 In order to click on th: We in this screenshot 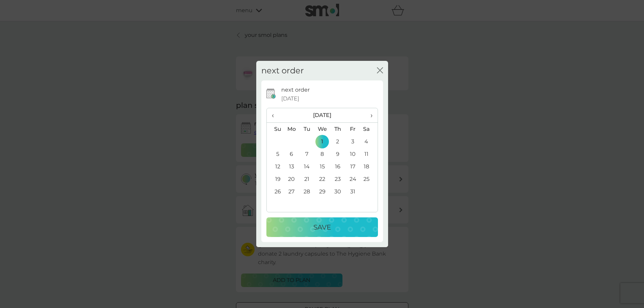, I will do `click(322, 129)`.